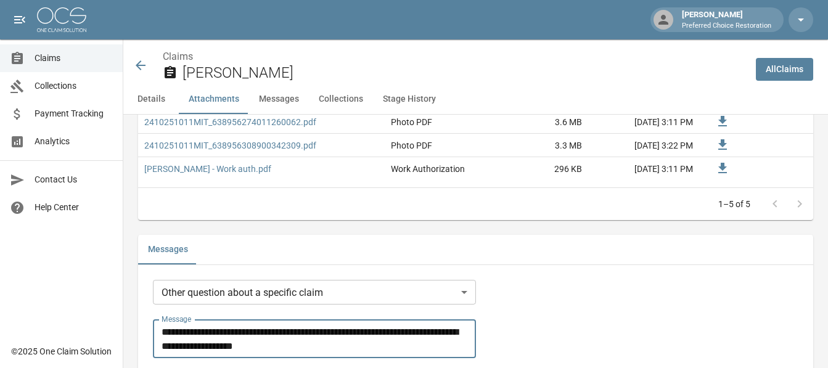 This screenshot has width=828, height=368. Describe the element at coordinates (176, 319) in the screenshot. I see `label: Message` at that location.